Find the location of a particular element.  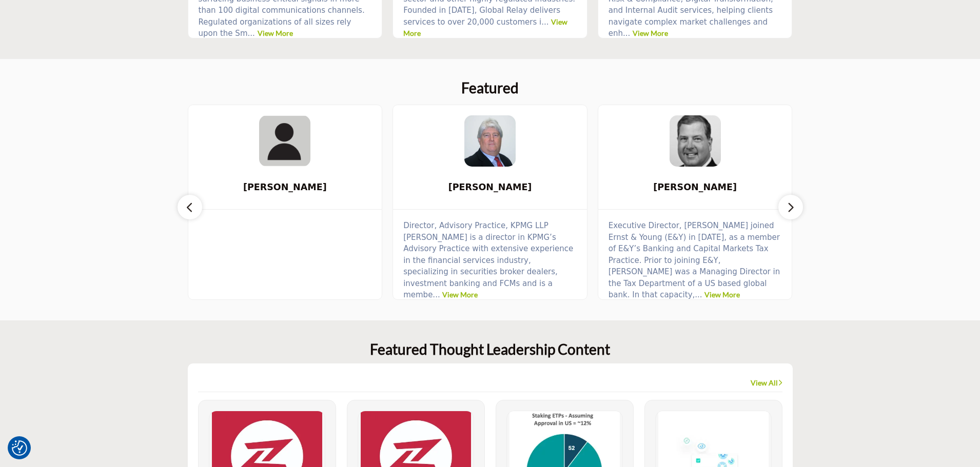

b: Amy Matsuo is located at coordinates (285, 187).